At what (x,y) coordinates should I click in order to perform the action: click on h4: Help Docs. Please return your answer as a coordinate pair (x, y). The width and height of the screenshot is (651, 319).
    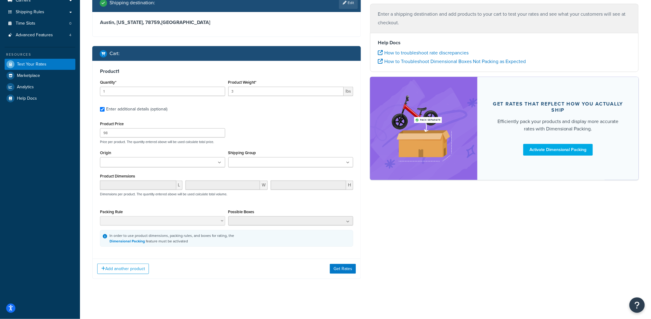
    Looking at the image, I should click on (504, 43).